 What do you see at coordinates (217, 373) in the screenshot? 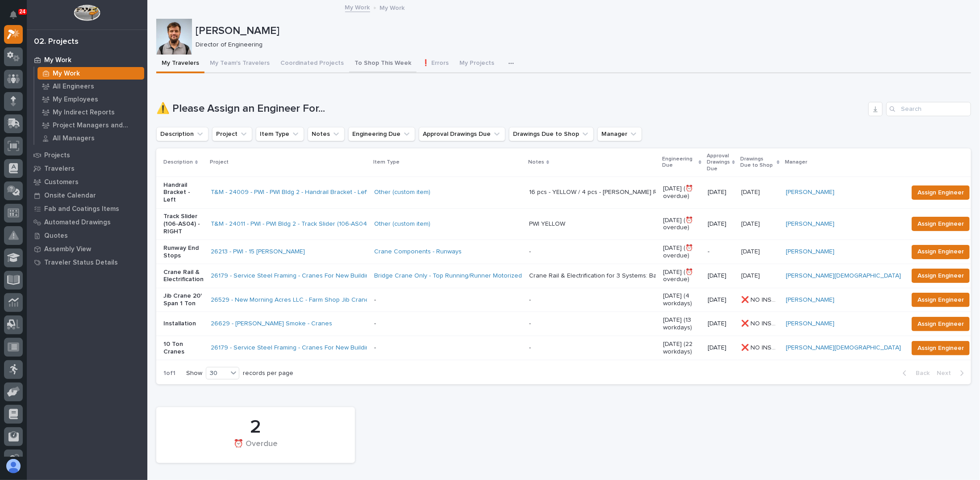
I see `div: 30` at bounding box center [217, 373].